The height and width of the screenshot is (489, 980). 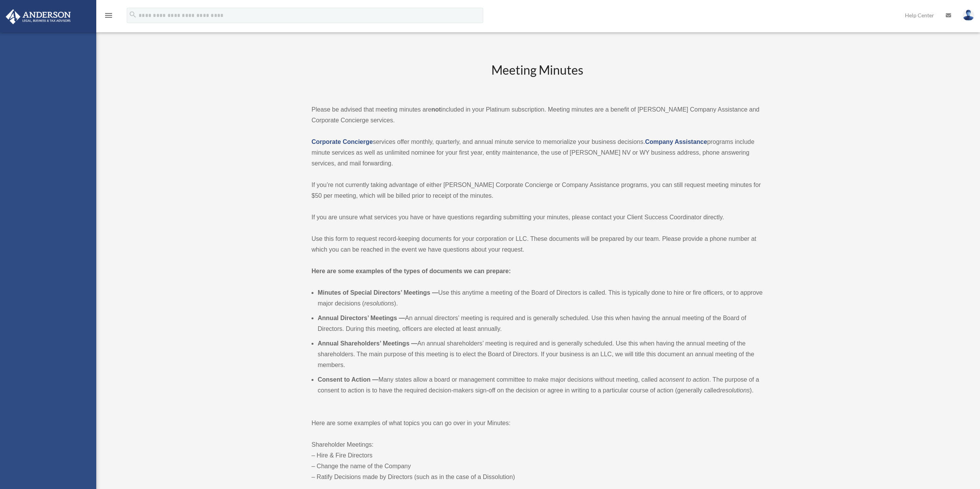 I want to click on img: Anderson Advisors Platinum Portal, so click(x=38, y=17).